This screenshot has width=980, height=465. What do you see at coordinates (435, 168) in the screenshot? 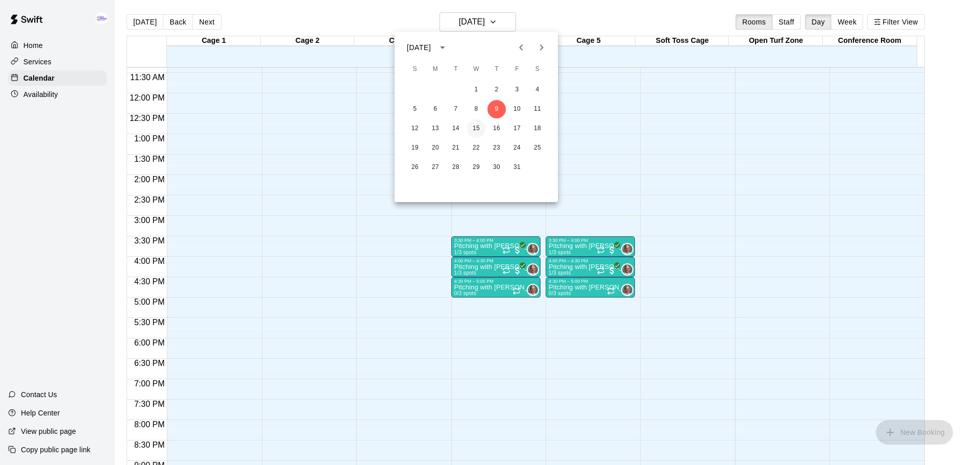
I see `button: 27` at bounding box center [435, 168].